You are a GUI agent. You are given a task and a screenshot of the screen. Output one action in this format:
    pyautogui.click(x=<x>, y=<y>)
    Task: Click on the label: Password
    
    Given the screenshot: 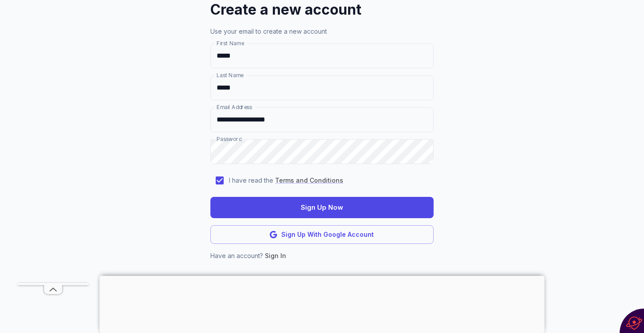 What is the action you would take?
    pyautogui.click(x=229, y=139)
    